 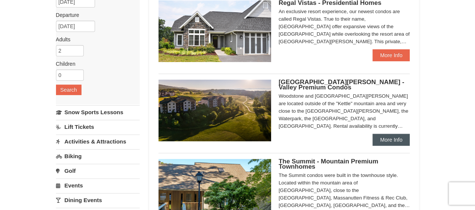 I want to click on img: 19218991-1-902409a9.jpg, so click(x=215, y=31).